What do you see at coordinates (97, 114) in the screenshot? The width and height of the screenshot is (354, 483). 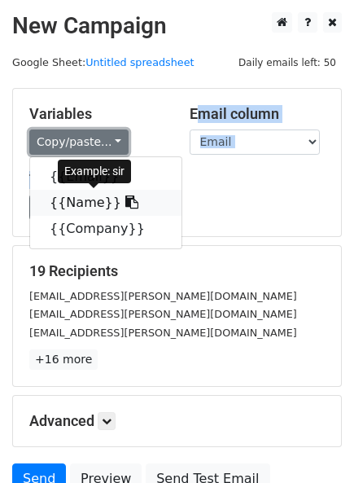 I see `h5: Variables` at bounding box center [97, 114].